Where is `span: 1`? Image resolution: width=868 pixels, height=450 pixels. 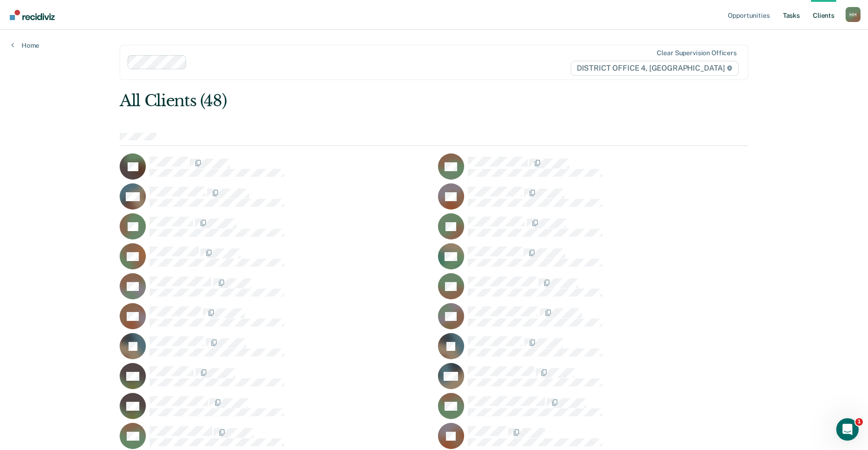
span: 1 is located at coordinates (859, 421).